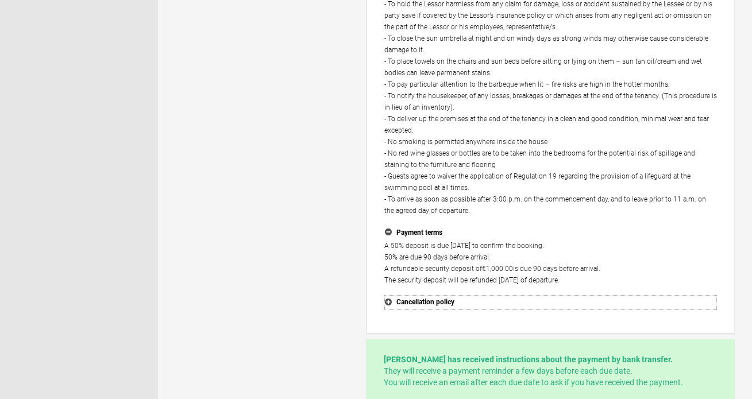 The height and width of the screenshot is (399, 752). I want to click on p: They will receive a payment reminder a few days before each due date. You will receive an email a..., so click(550, 371).